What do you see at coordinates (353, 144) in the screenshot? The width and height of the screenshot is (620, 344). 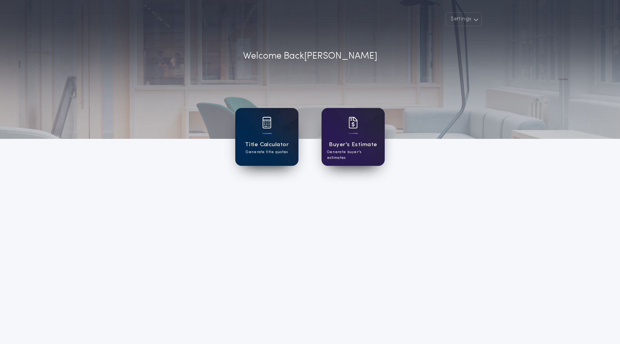 I see `h1: Buyer's Estimate` at bounding box center [353, 144].